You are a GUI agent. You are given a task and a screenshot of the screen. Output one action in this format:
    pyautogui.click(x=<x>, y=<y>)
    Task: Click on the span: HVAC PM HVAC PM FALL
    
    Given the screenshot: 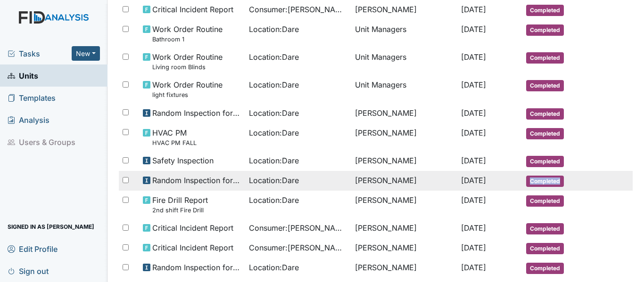 What is the action you would take?
    pyautogui.click(x=175, y=137)
    